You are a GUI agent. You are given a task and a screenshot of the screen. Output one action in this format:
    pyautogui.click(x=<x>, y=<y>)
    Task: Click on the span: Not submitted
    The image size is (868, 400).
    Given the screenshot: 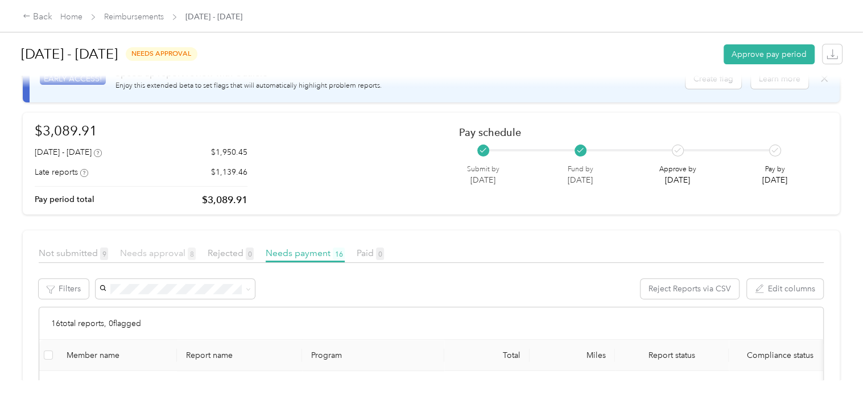 What is the action you would take?
    pyautogui.click(x=74, y=253)
    